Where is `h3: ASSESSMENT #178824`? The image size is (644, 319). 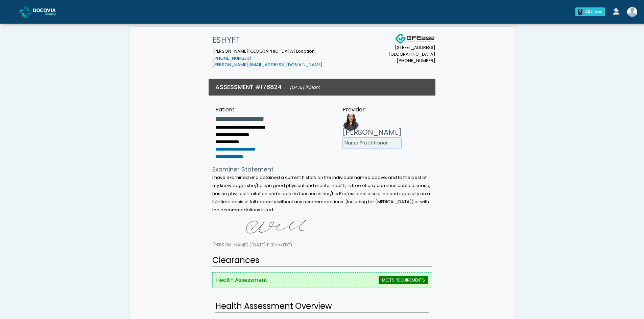 h3: ASSESSMENT #178824 is located at coordinates (249, 87).